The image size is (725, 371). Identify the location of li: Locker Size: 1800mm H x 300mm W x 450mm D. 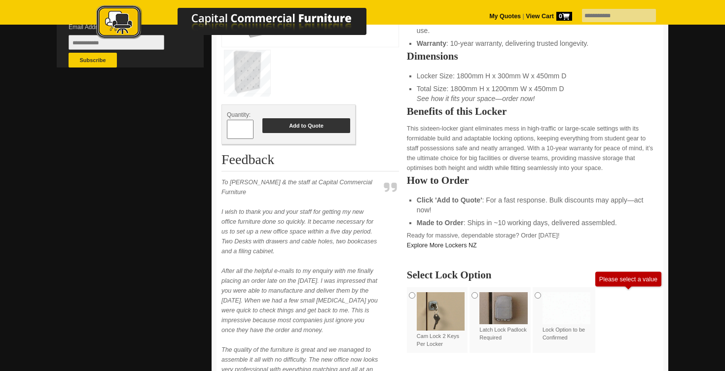
(533, 76).